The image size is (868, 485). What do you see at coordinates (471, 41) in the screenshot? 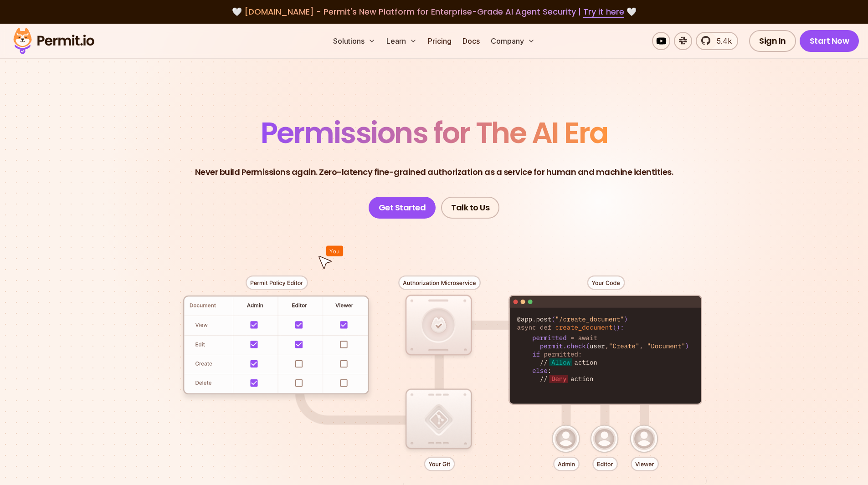
I see `a: Docs` at bounding box center [471, 41].